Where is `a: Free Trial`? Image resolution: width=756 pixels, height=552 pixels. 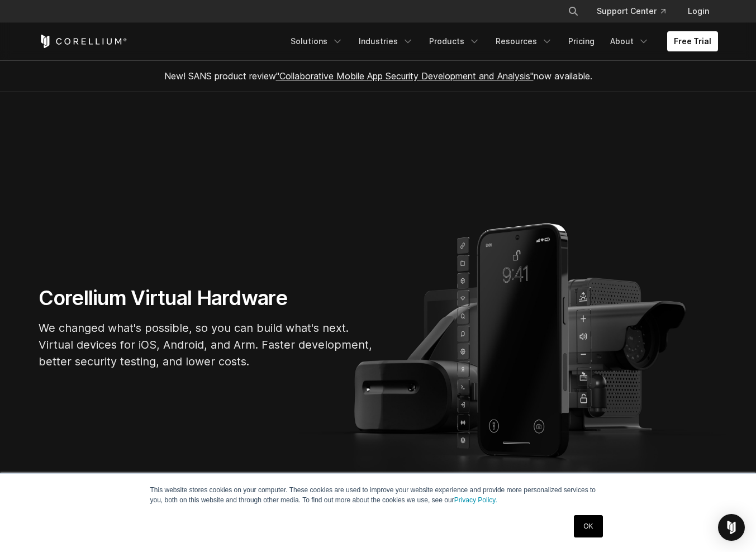
a: Free Trial is located at coordinates (692, 41).